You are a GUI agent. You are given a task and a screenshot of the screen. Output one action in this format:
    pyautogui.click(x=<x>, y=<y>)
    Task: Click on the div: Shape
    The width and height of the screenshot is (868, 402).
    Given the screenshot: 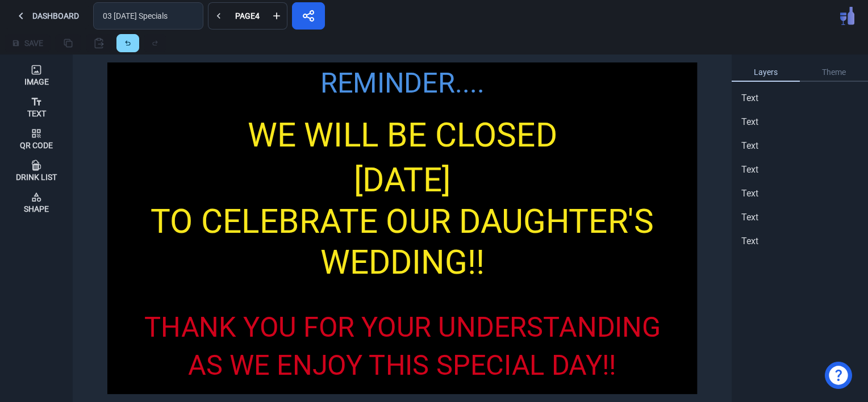 What is the action you would take?
    pyautogui.click(x=37, y=209)
    